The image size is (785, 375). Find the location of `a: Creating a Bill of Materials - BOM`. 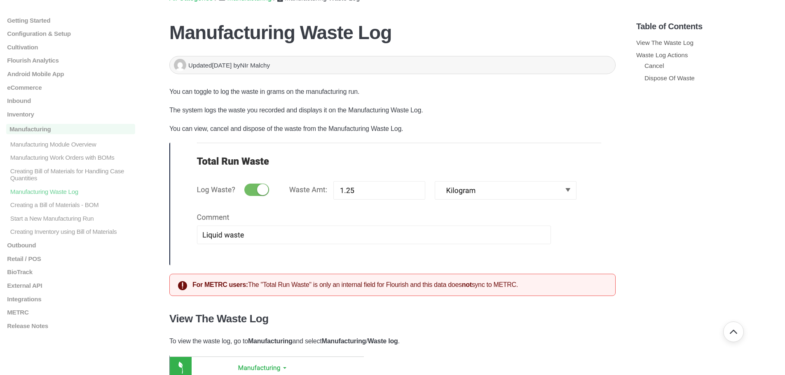

a: Creating a Bill of Materials - BOM is located at coordinates (70, 205).